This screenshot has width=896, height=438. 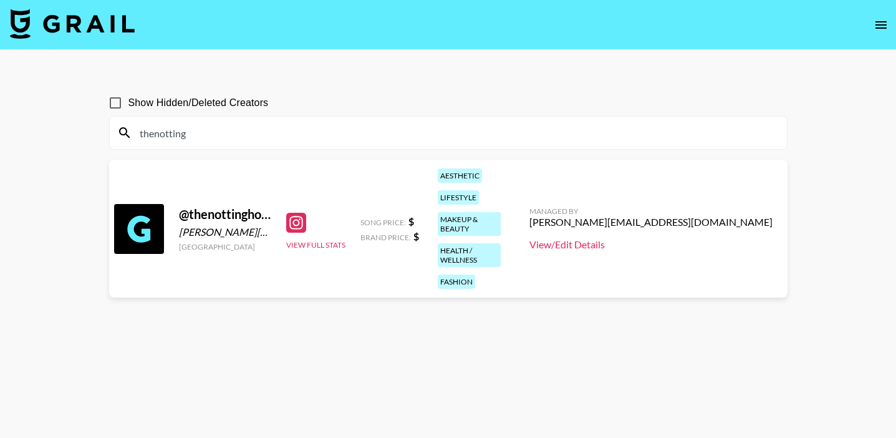 I want to click on div: health / wellness, so click(x=469, y=255).